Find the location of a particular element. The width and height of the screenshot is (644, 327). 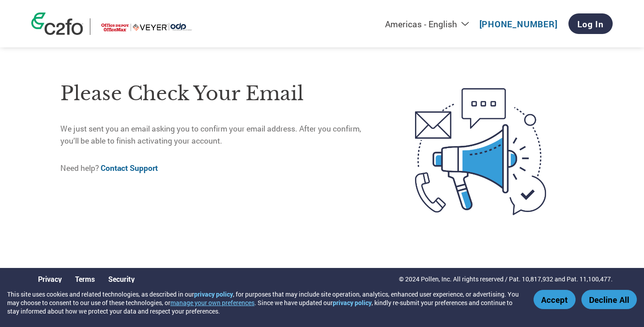

a: Contact Support is located at coordinates (129, 168).